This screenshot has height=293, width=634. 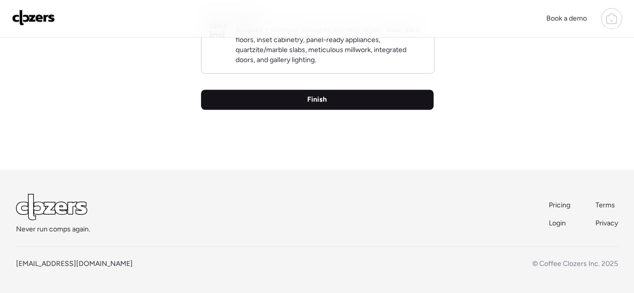 I want to click on a: Pricing, so click(x=560, y=205).